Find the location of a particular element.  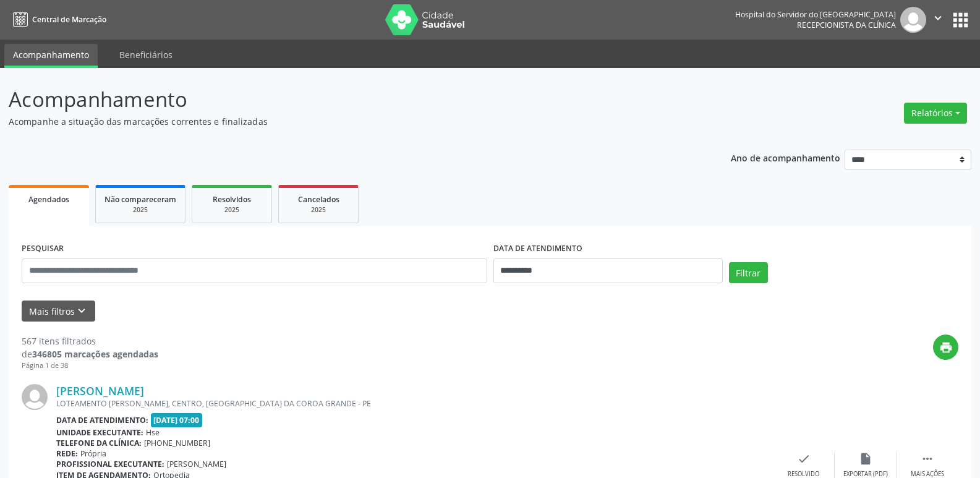

span: Não compareceram is located at coordinates (140, 199).